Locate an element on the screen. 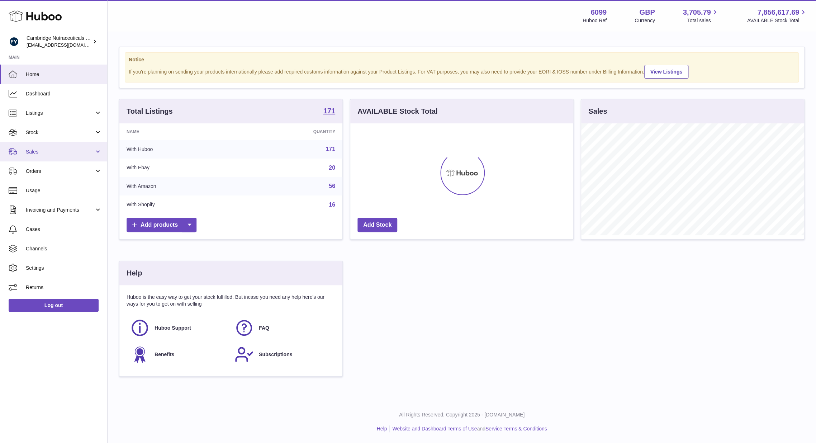  span: Sales is located at coordinates (60, 152).